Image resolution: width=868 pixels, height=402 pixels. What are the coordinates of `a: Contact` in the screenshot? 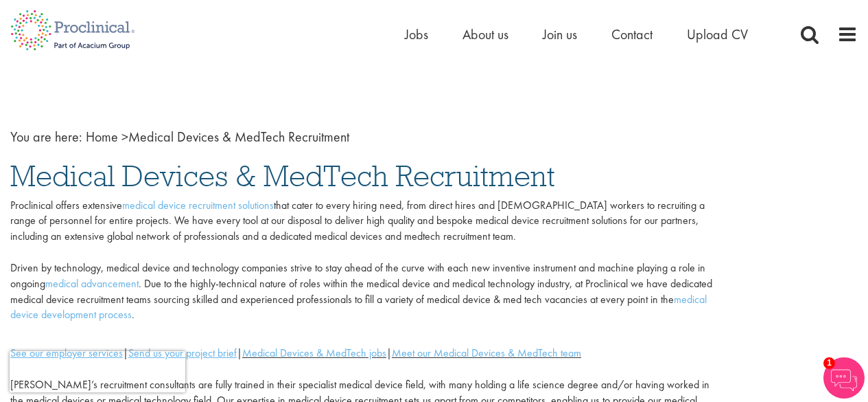 It's located at (632, 34).